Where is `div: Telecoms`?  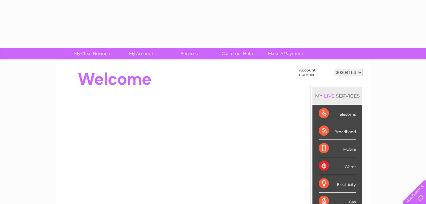 div: Telecoms is located at coordinates (337, 113).